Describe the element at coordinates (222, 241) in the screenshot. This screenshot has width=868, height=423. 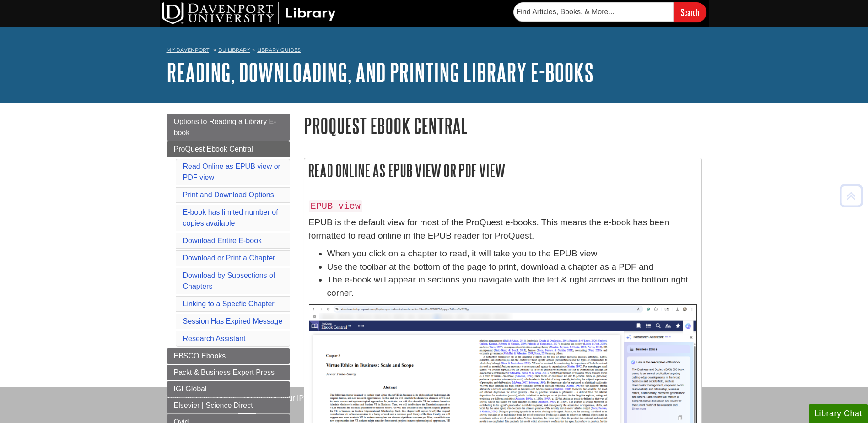
I see `a: Download Entire E-book` at that location.